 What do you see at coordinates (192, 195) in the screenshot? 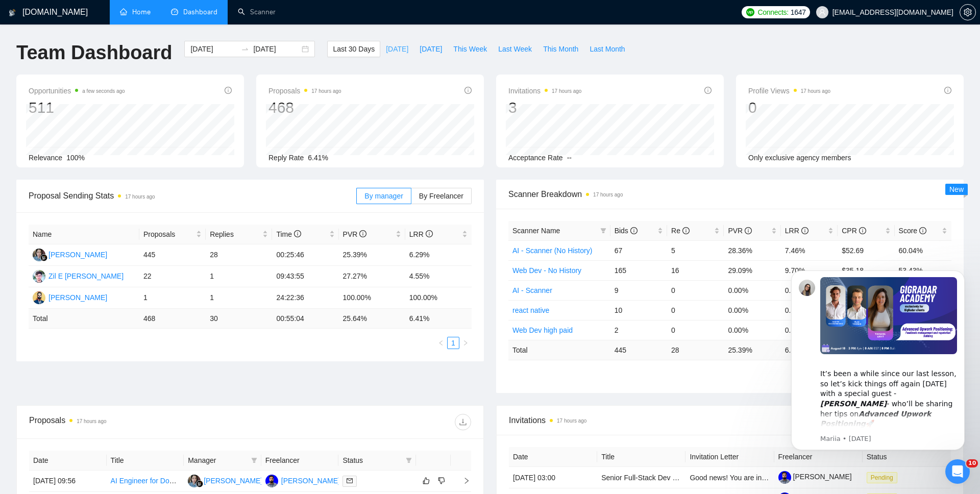
I see `span: Proposal Sending Stats` at bounding box center [192, 195].